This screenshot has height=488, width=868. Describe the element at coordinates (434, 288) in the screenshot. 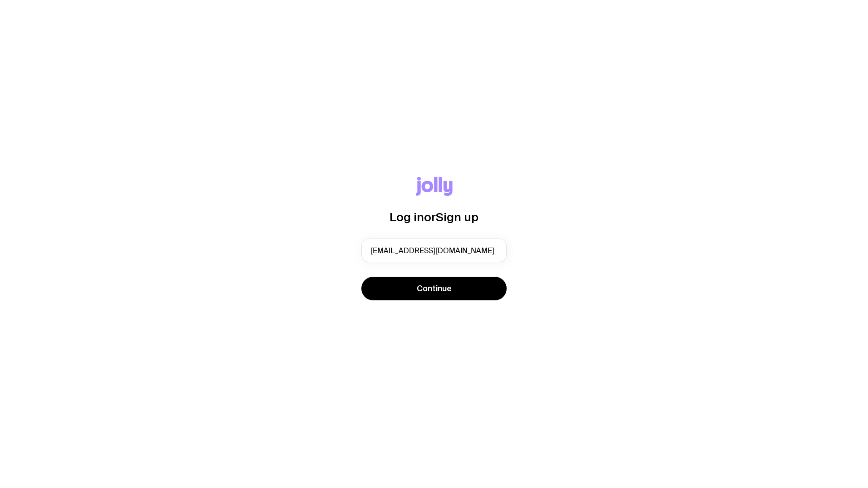

I see `span: Continue` at that location.